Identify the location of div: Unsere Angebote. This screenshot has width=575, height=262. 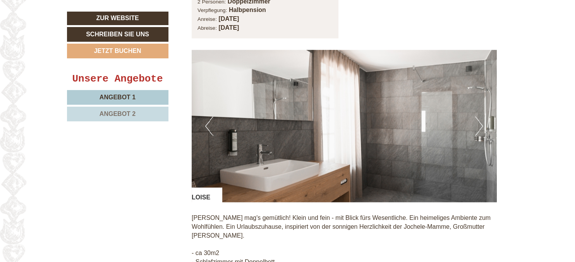
(118, 79).